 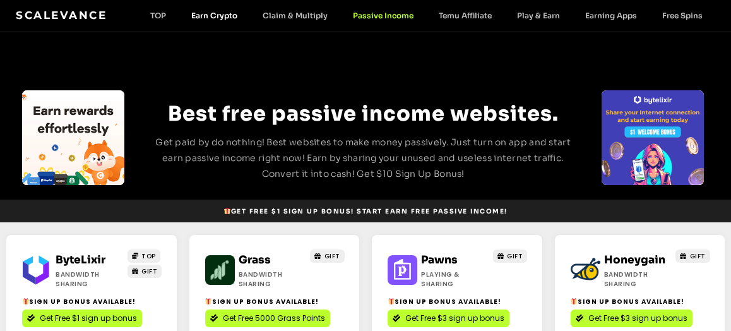 I want to click on a: Honeygain, so click(x=635, y=259).